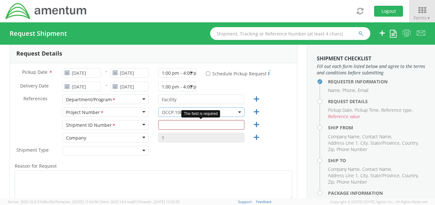 The image size is (435, 205). What do you see at coordinates (35, 72) in the screenshot?
I see `span: Pickup Date` at bounding box center [35, 72].